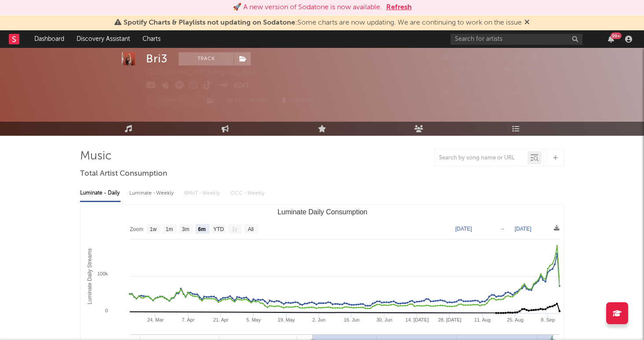  Describe the element at coordinates (548, 320) in the screenshot. I see `text: 8. Sep` at that location.